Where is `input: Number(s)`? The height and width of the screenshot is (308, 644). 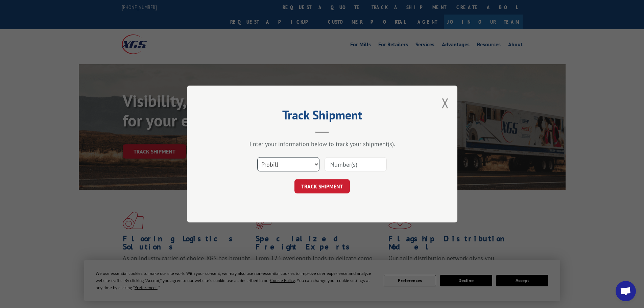 input: Number(s) is located at coordinates (356, 164).